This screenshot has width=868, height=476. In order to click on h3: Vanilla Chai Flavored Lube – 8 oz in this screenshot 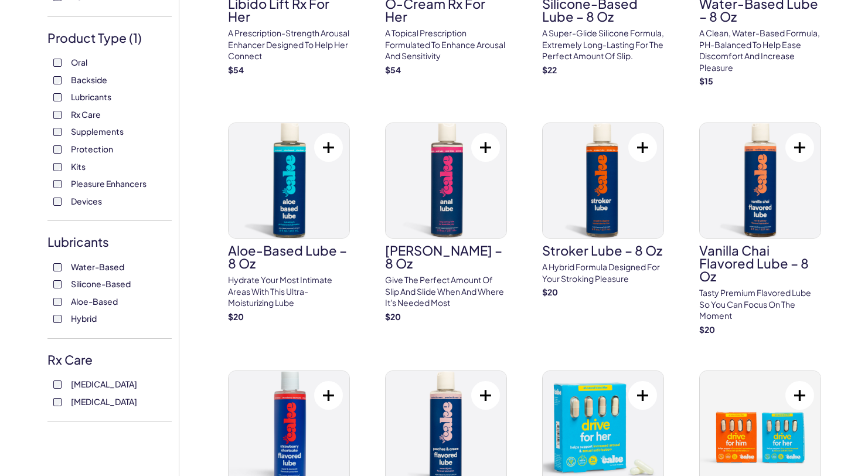, I will do `click(760, 263)`.